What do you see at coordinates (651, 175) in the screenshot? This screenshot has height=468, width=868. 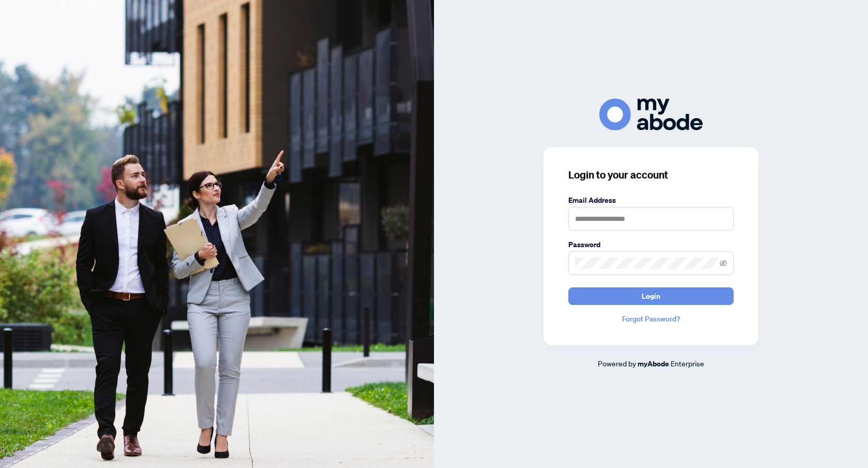 I see `h3: Login to your account` at bounding box center [651, 175].